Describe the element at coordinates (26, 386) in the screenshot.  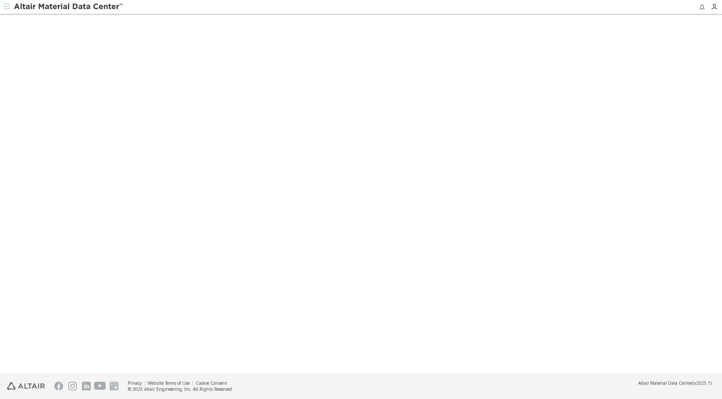
I see `img: Altair Engineering` at that location.